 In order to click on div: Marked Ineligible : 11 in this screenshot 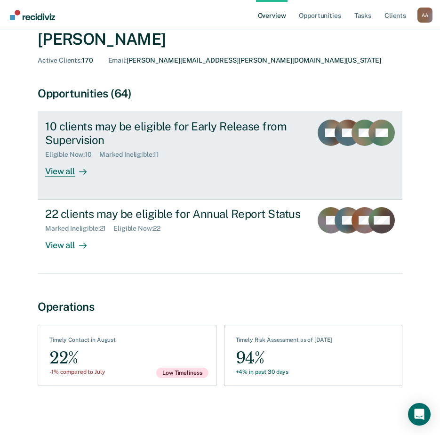, I will do `click(133, 154)`.